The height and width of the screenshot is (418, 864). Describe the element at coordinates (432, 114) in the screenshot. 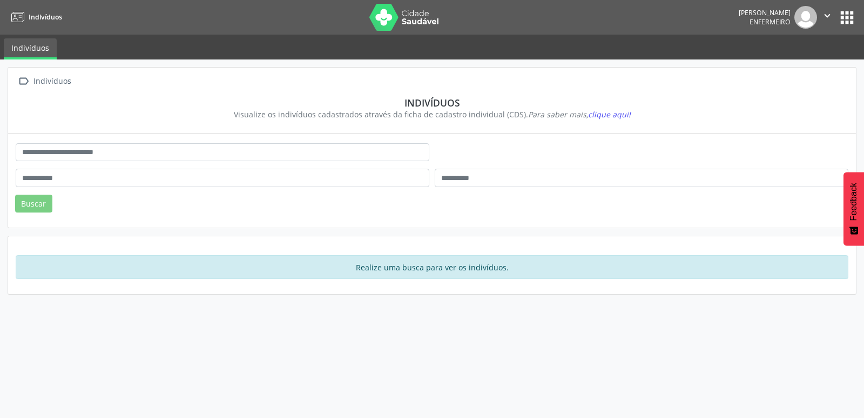

I see `div: Visualize os indivíduos cadastrados através da ficha de cadastro individual (CDS).` at that location.